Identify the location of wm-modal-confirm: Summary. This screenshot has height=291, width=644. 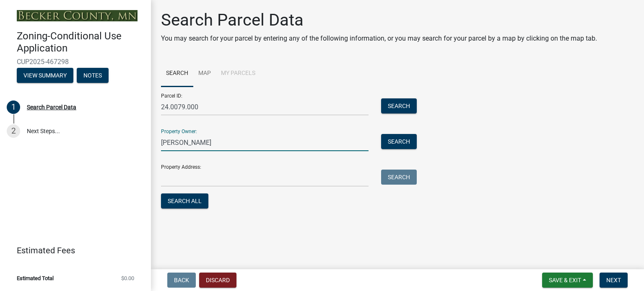
(45, 76).